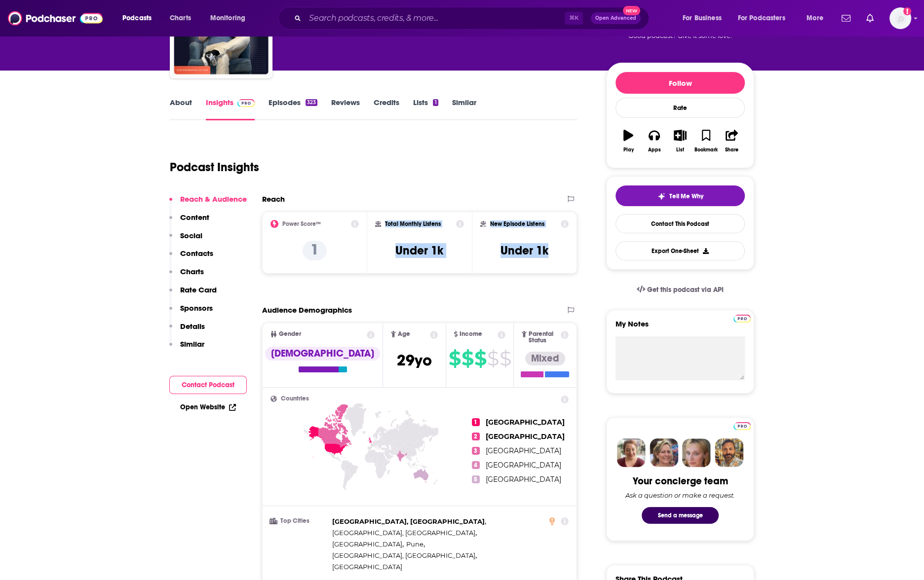  What do you see at coordinates (732, 142) in the screenshot?
I see `button: Share` at bounding box center [732, 142].